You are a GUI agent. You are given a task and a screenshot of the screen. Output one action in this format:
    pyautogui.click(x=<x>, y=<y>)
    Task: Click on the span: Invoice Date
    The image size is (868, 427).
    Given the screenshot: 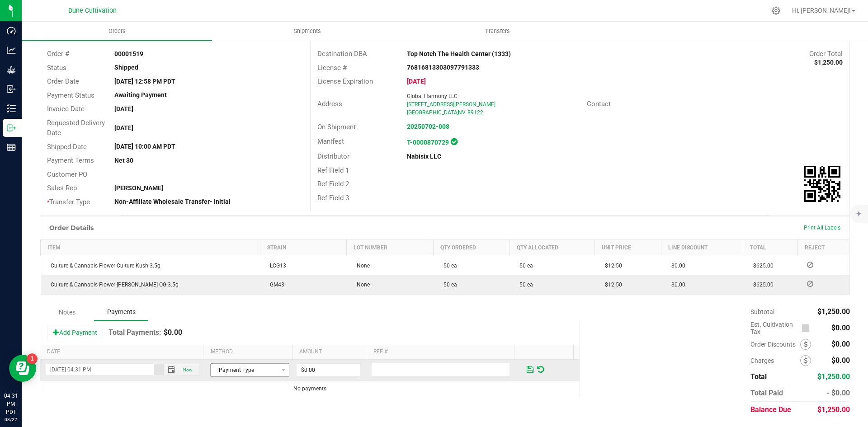 What is the action you would take?
    pyautogui.click(x=66, y=109)
    